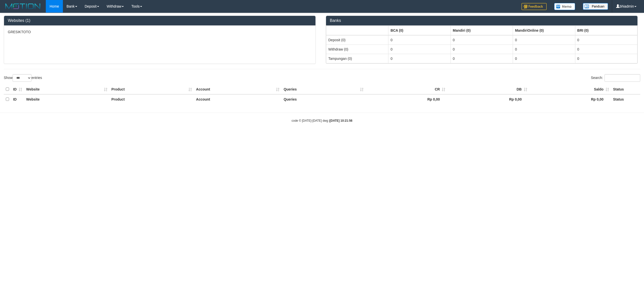 This screenshot has height=308, width=644. I want to click on h3: Banks, so click(482, 21).